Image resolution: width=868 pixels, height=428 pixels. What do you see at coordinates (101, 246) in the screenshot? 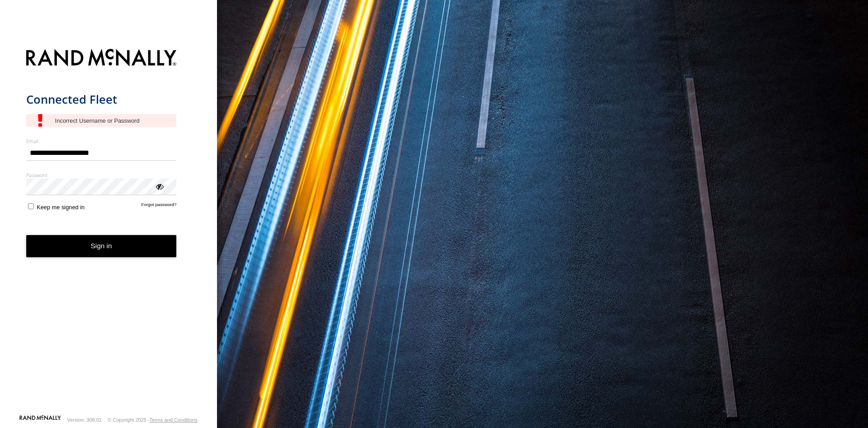
I see `button: Sign in` at bounding box center [101, 246].